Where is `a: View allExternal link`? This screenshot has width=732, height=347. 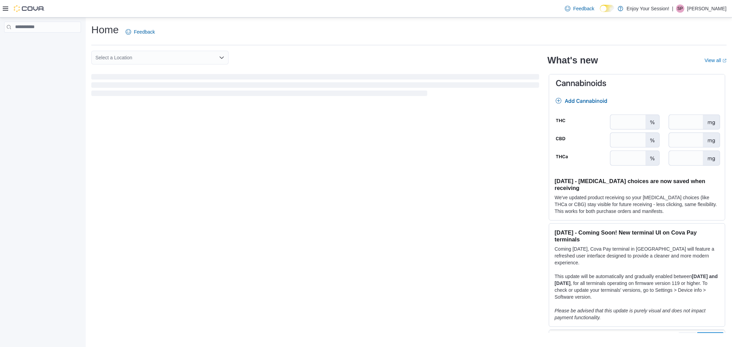
a: View allExternal link is located at coordinates (715, 60).